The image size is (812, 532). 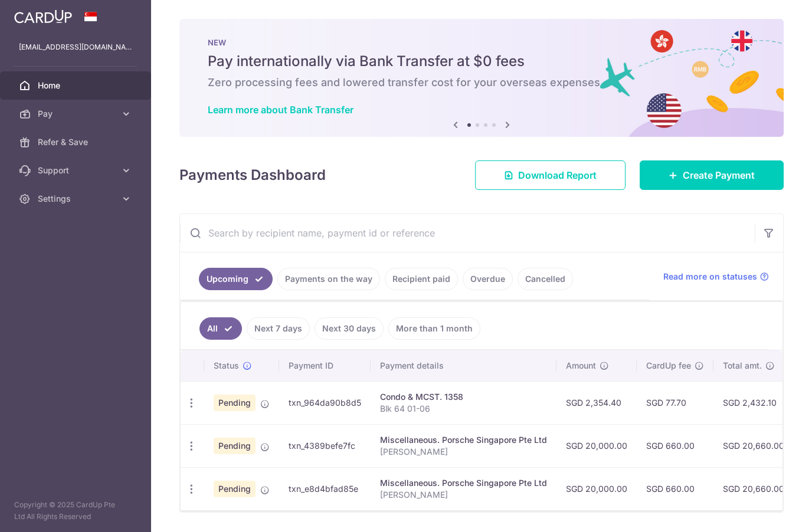 What do you see at coordinates (253, 175) in the screenshot?
I see `h4: Payments Dashboard` at bounding box center [253, 175].